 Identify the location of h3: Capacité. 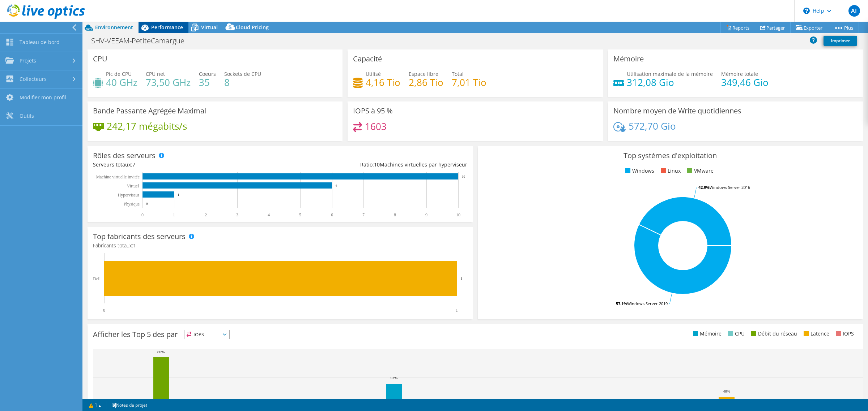
(367, 59).